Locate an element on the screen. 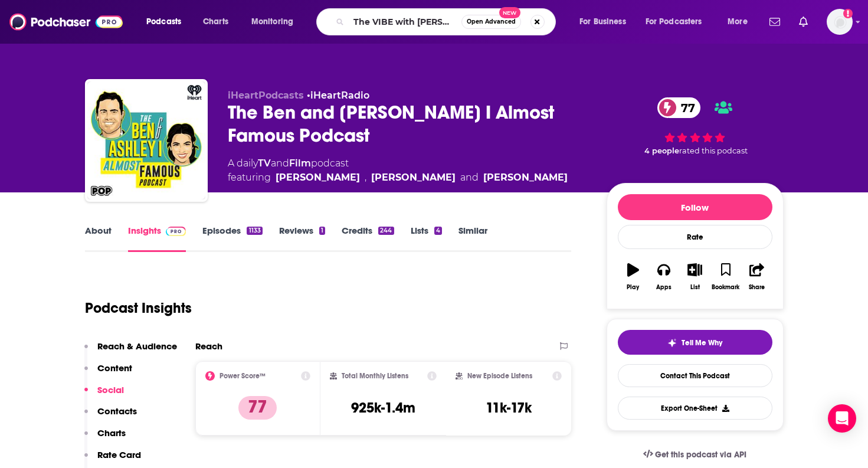  h2: New Episode Listens is located at coordinates (500, 376).